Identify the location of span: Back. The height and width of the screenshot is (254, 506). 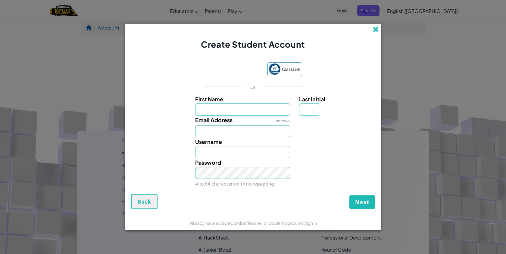
(144, 201).